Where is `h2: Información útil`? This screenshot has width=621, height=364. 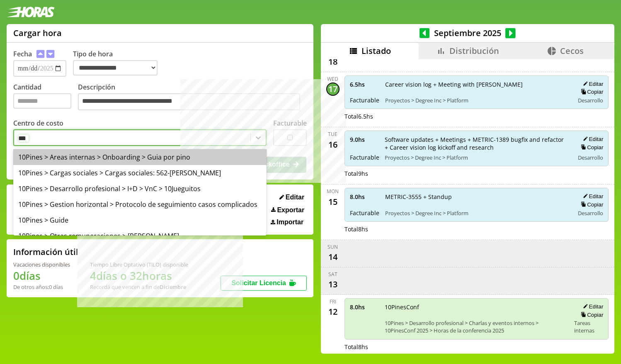 h2: Información útil is located at coordinates (45, 251).